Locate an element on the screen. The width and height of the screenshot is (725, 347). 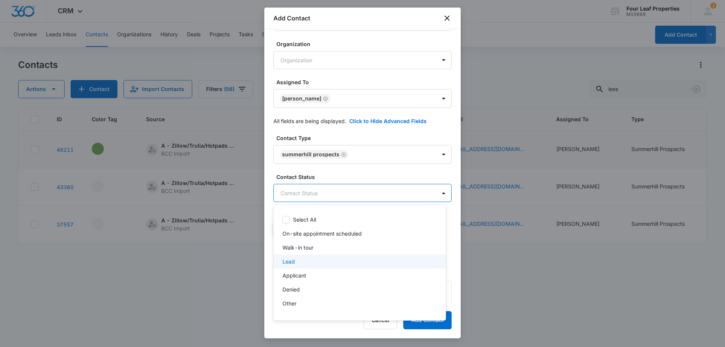
p: Walk-in tour is located at coordinates (298, 247).